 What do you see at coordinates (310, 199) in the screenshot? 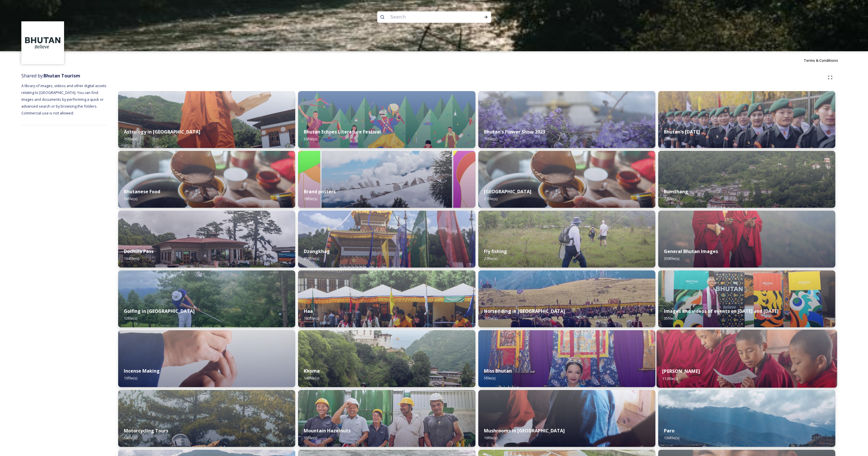
I see `span: 18 file(s)` at bounding box center [310, 199].